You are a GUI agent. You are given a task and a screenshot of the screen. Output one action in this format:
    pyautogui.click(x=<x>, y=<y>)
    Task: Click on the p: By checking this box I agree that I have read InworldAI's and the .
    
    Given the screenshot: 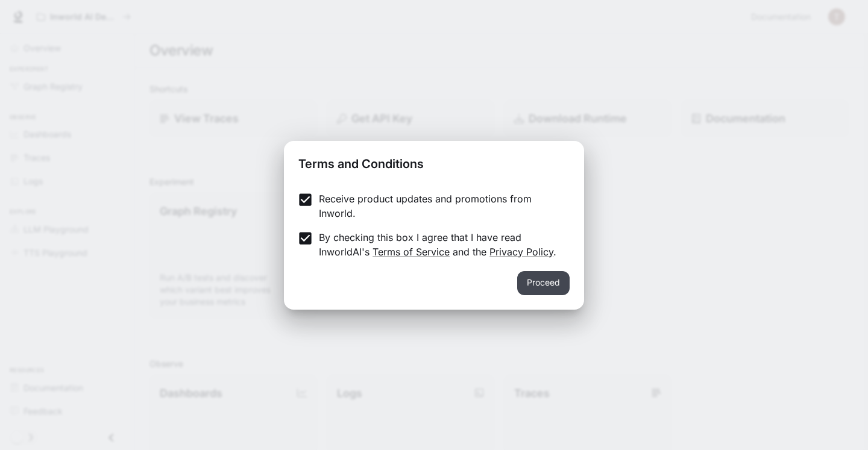 What is the action you would take?
    pyautogui.click(x=439, y=245)
    